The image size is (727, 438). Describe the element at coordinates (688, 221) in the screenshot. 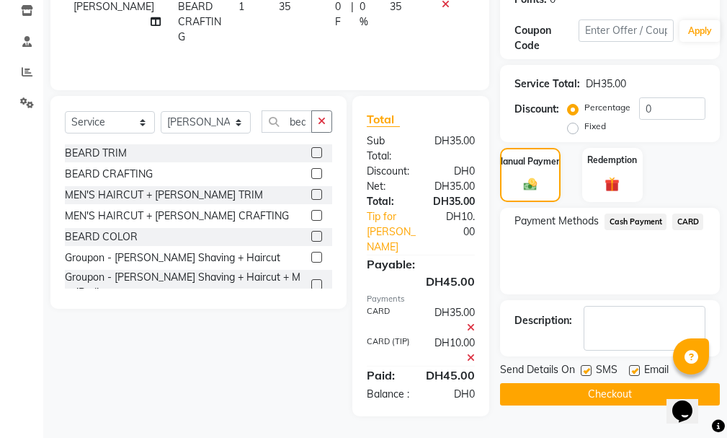

I see `span: CARD` at that location.